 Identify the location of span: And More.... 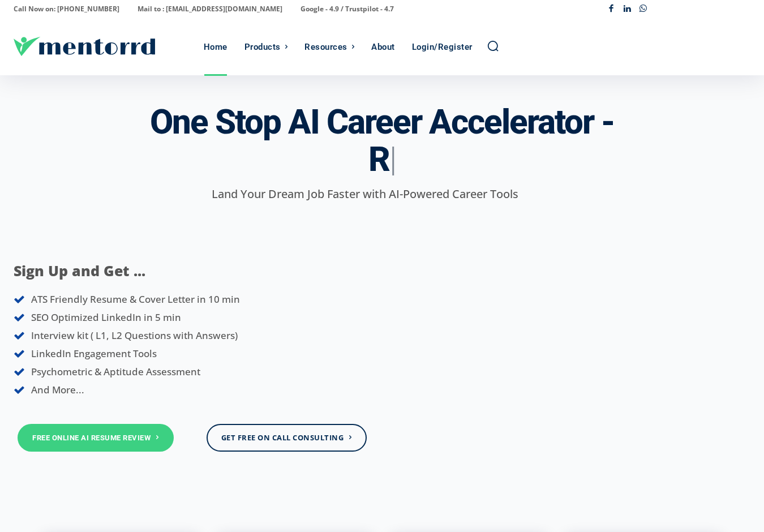
(58, 390).